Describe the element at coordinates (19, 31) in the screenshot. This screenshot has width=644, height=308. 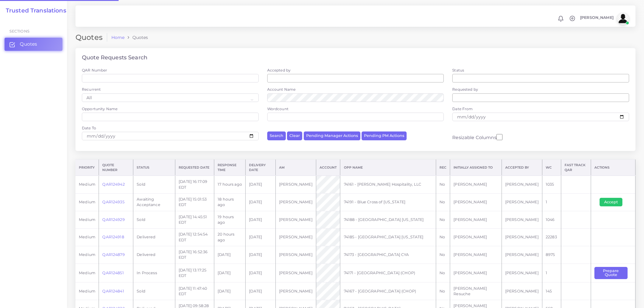
I see `span: Sections` at that location.